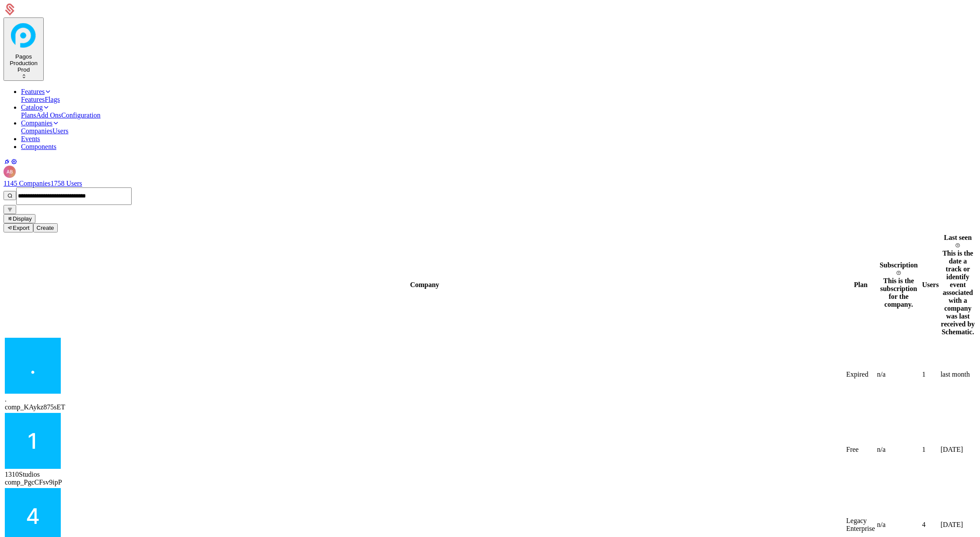  What do you see at coordinates (29, 115) in the screenshot?
I see `a: Plans` at bounding box center [29, 115].